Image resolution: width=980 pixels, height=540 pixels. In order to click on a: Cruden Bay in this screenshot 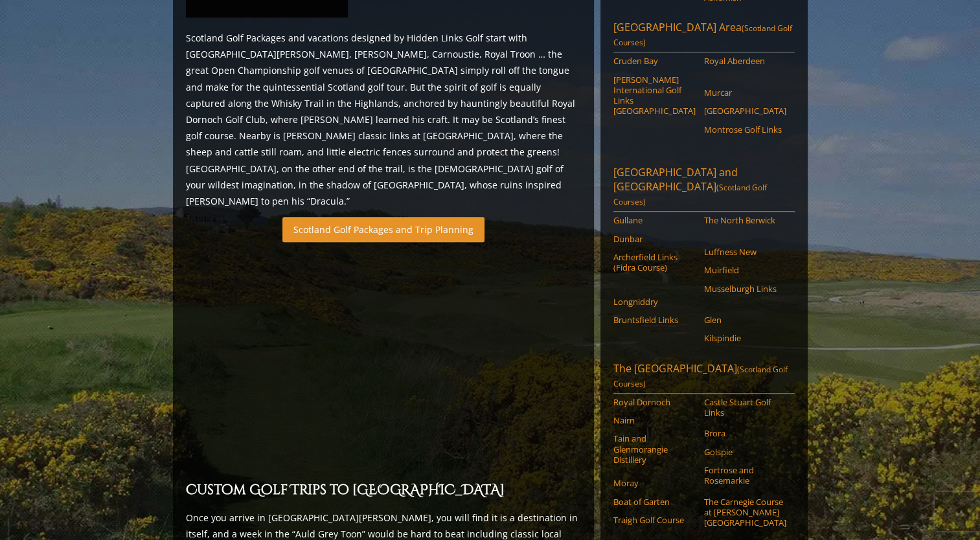, I will do `click(654, 61)`.